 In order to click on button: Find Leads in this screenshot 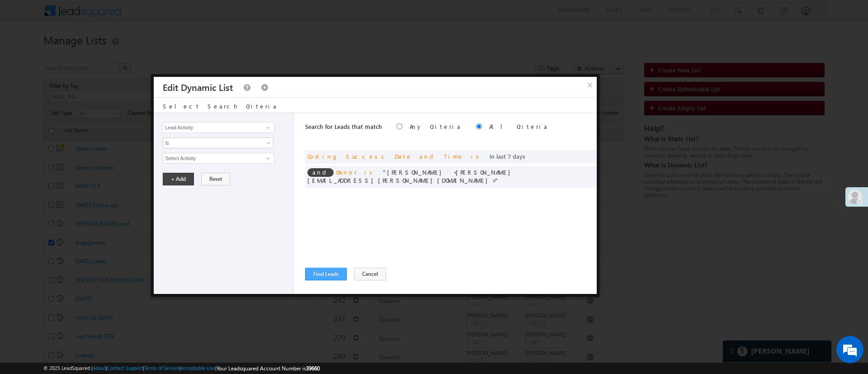, I will do `click(326, 274)`.